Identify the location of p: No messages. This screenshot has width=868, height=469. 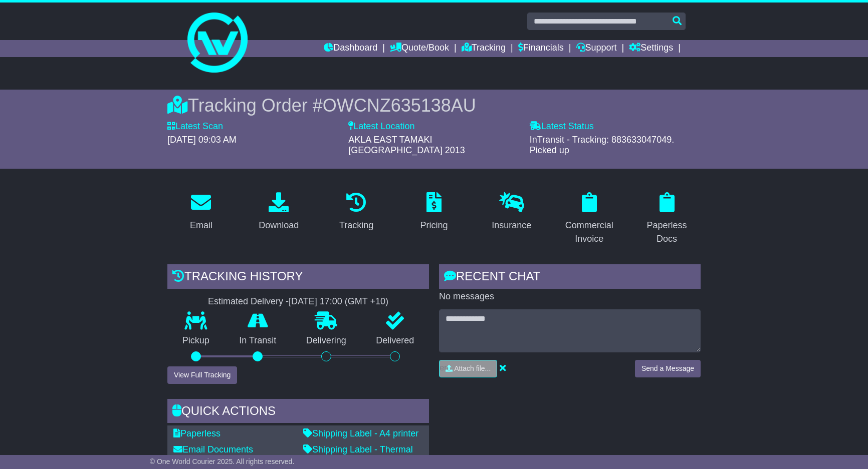
(570, 297).